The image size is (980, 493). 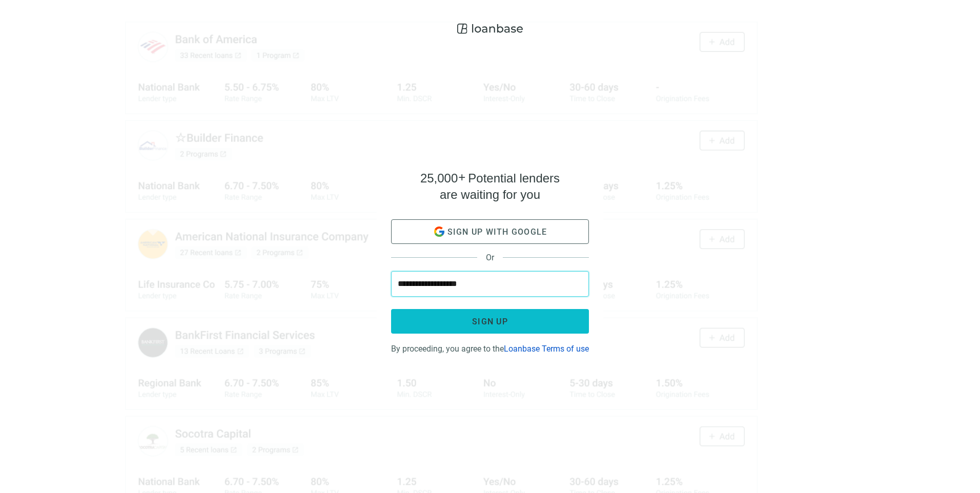 I want to click on button: Sign up with google, so click(x=490, y=232).